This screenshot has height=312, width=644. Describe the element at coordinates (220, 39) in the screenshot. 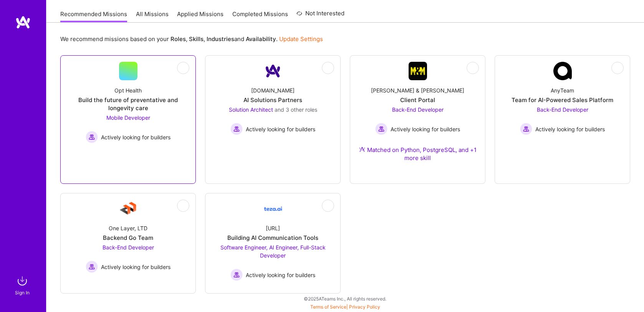

I see `b: Industries` at that location.